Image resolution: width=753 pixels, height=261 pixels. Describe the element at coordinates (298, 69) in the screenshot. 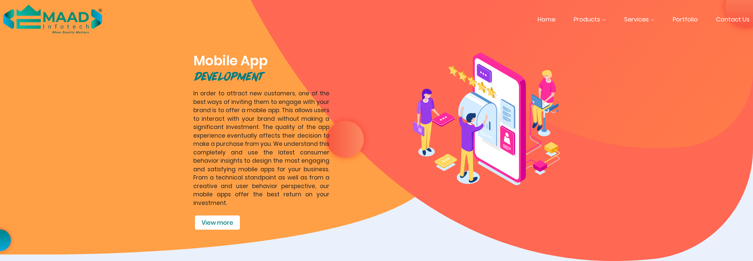

I see `h1: Mobile App` at that location.